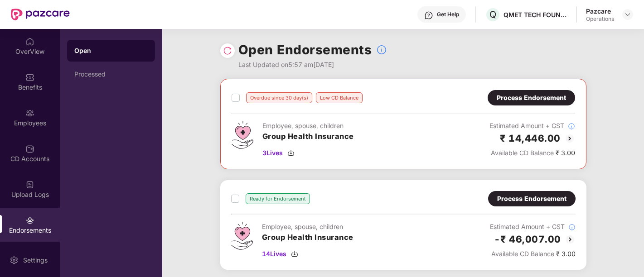 The image size is (644, 277). I want to click on div: Overdue since 30 day(s), so click(279, 98).